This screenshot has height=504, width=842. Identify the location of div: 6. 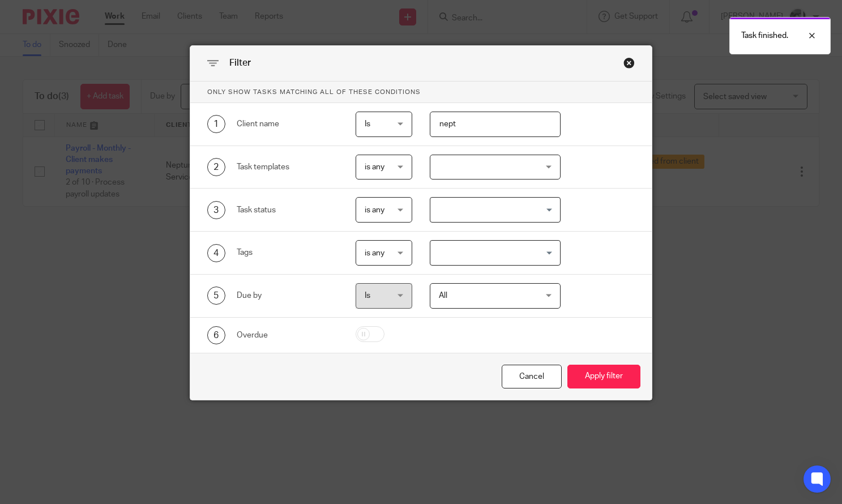
(216, 335).